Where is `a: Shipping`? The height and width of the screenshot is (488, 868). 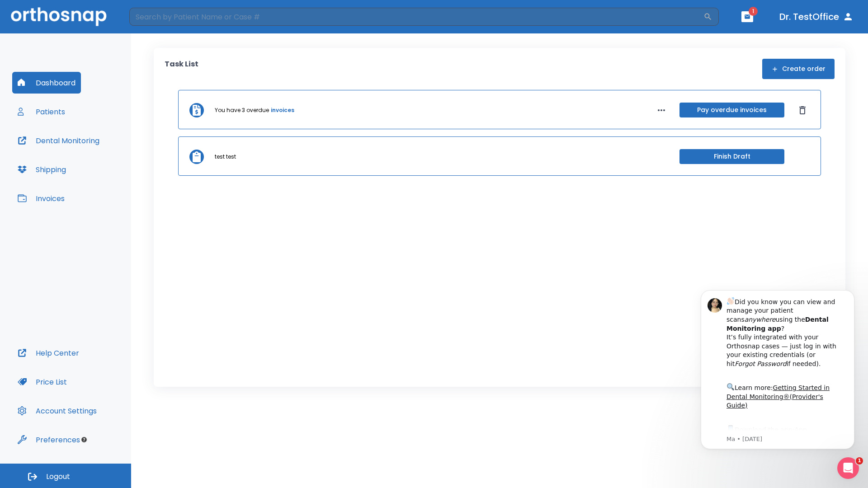 a: Shipping is located at coordinates (42, 170).